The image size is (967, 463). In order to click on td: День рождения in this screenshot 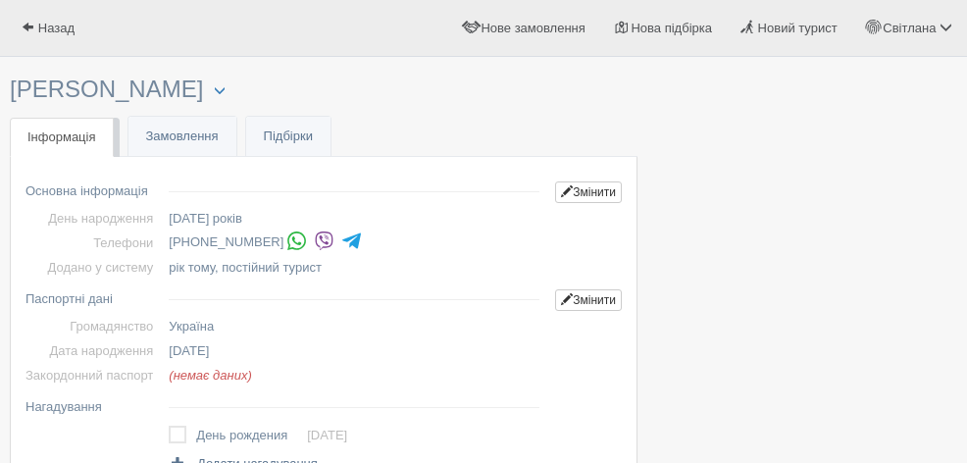, I will do `click(251, 435)`.